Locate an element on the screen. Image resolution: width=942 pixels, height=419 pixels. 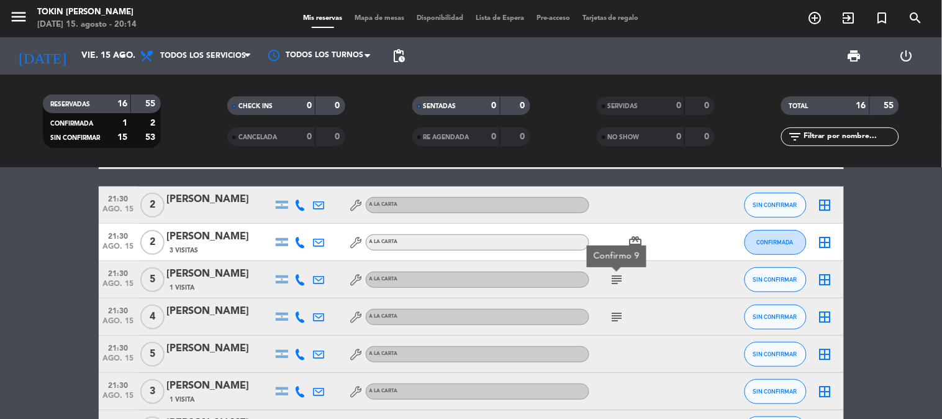
i: card_giftcard is located at coordinates (636, 242).